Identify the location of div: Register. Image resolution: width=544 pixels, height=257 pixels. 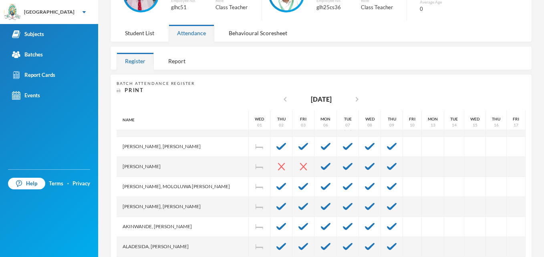
(135, 61).